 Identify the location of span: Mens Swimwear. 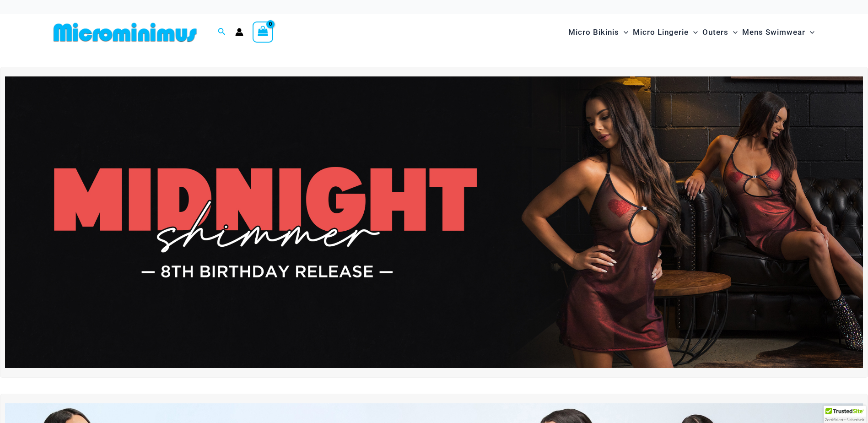
(774, 32).